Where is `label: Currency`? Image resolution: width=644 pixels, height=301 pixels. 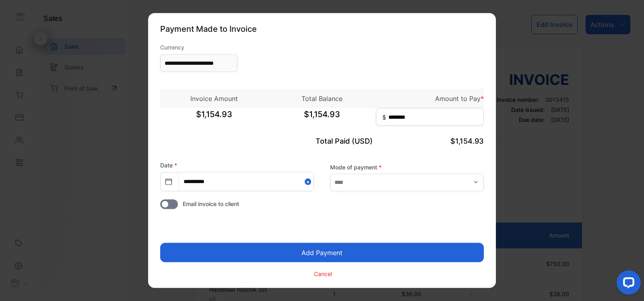
label: Currency is located at coordinates (199, 47).